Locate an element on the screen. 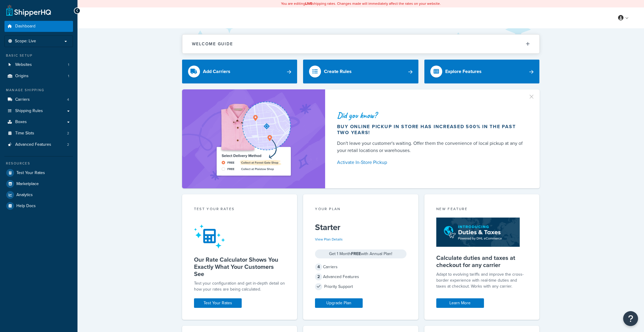  li: Websites is located at coordinates (39, 65).